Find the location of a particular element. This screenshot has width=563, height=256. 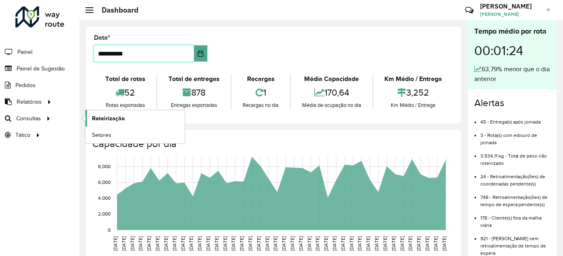

div: Tempo médio por rota is located at coordinates (512, 31).